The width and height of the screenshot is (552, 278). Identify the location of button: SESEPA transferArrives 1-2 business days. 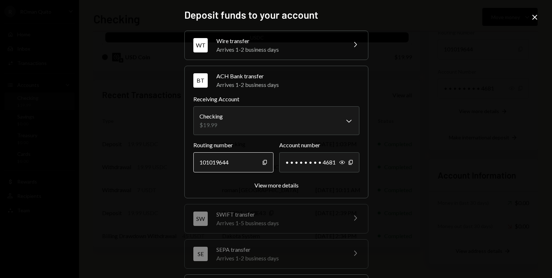
(276, 254).